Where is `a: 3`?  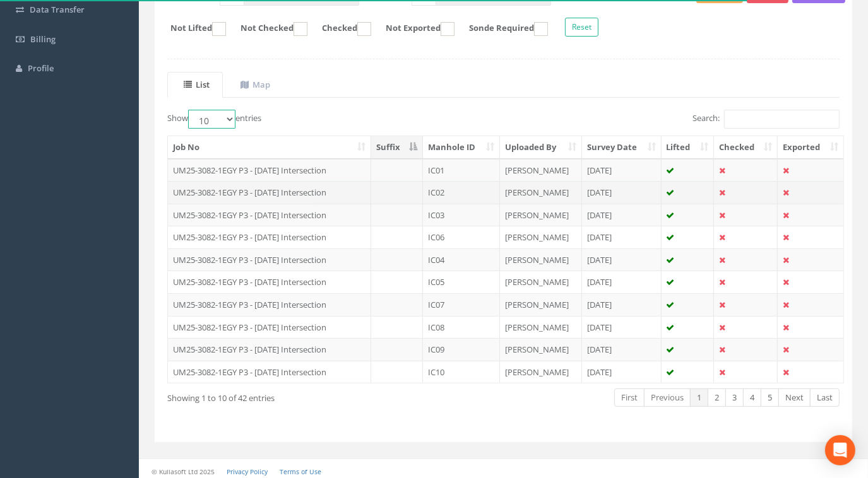
a: 3 is located at coordinates (735, 397).